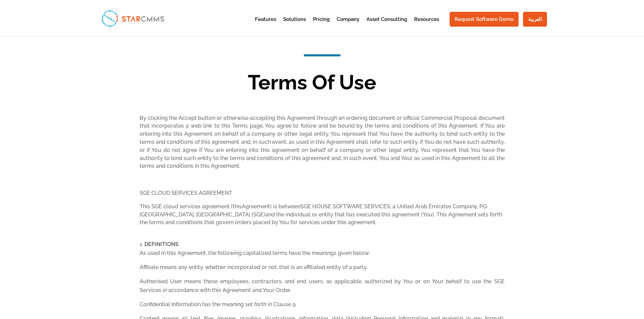  What do you see at coordinates (427, 215) in the screenshot?
I see `span: You` at bounding box center [427, 215].